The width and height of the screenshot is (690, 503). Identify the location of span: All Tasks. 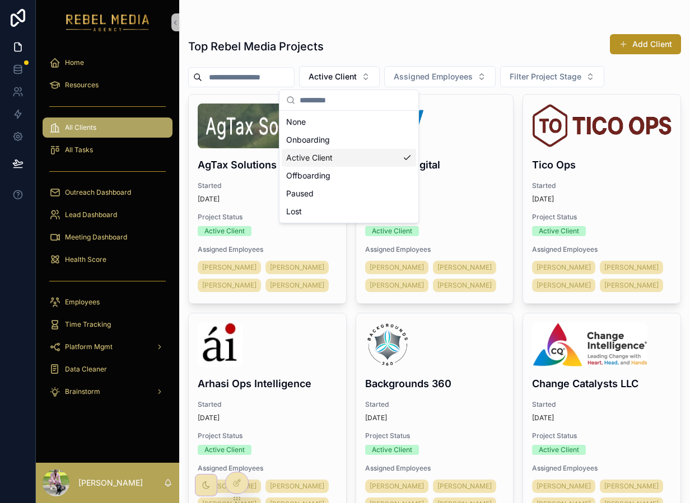
(79, 150).